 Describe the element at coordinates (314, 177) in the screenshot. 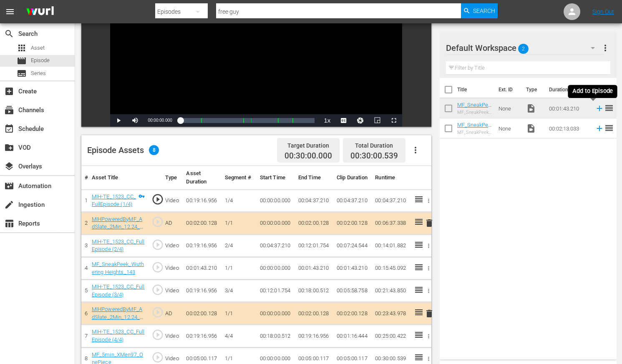

I see `th: End Time` at that location.